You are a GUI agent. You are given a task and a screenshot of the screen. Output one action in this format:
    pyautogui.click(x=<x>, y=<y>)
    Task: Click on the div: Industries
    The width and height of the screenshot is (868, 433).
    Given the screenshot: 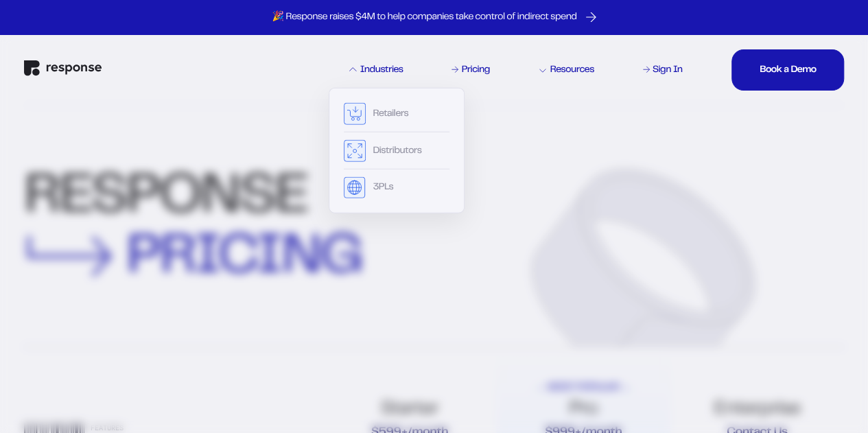 What is the action you would take?
    pyautogui.click(x=376, y=70)
    